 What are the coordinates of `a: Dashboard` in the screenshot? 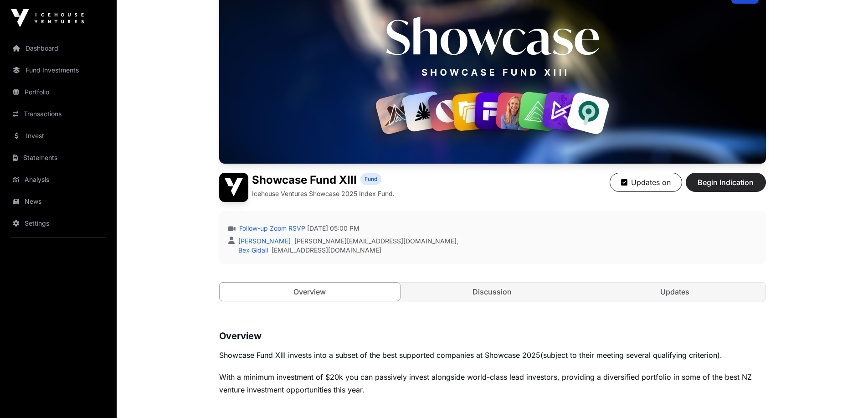 It's located at (58, 48).